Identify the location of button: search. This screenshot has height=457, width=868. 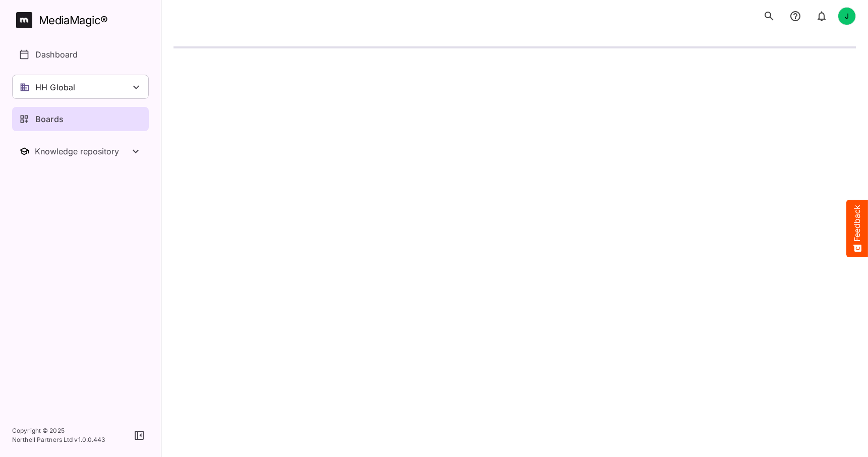
(770, 16).